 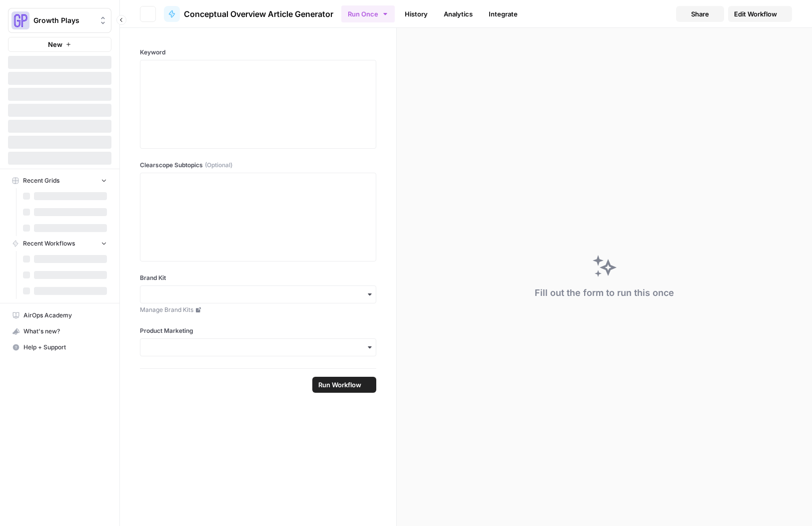 What do you see at coordinates (344, 385) in the screenshot?
I see `button: Run Workflow` at bounding box center [344, 385].